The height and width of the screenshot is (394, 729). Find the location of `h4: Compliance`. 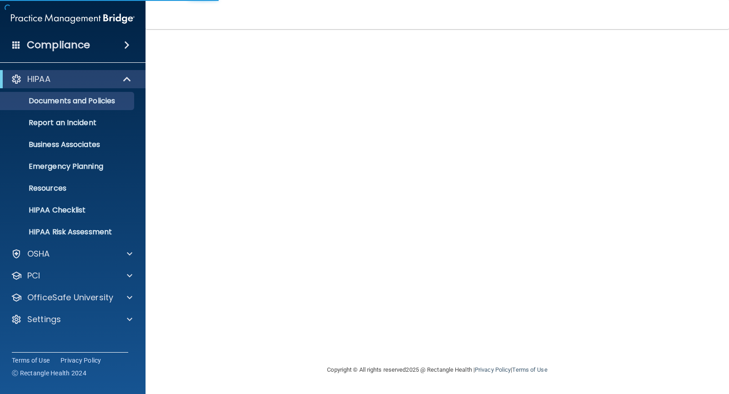

h4: Compliance is located at coordinates (58, 45).